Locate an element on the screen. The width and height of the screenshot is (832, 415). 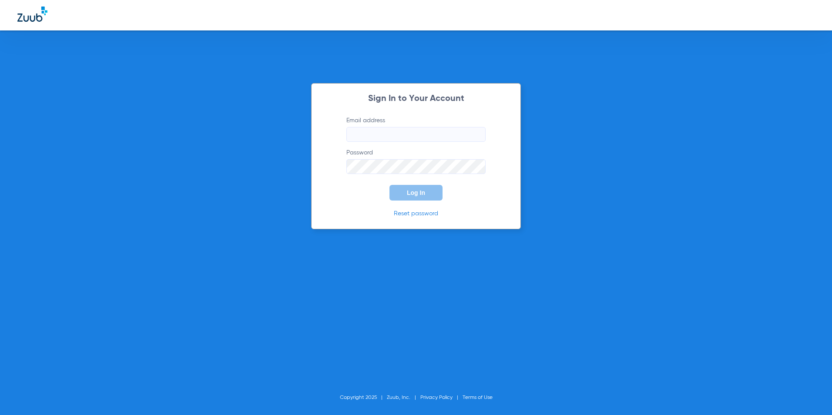
li: Copyright 2025 is located at coordinates (363, 398).